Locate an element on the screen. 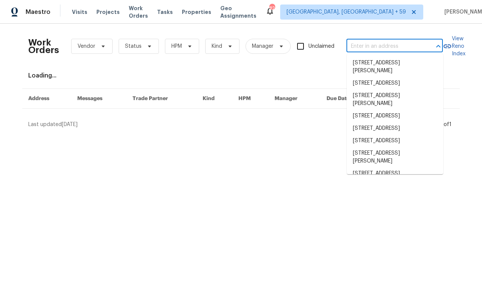 The width and height of the screenshot is (482, 301). div: View Reno Index is located at coordinates (454, 46).